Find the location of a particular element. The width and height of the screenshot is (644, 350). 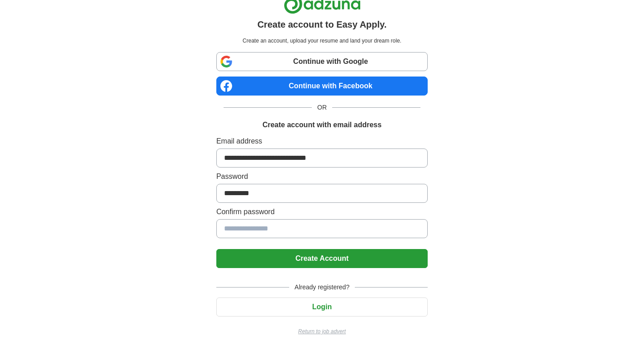

a: Return to job advert is located at coordinates (322, 332).